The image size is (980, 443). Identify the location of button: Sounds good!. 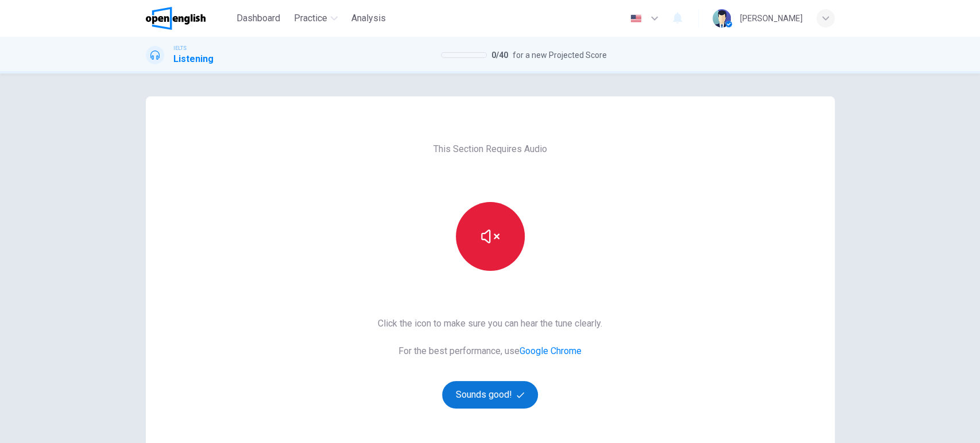
(490, 394).